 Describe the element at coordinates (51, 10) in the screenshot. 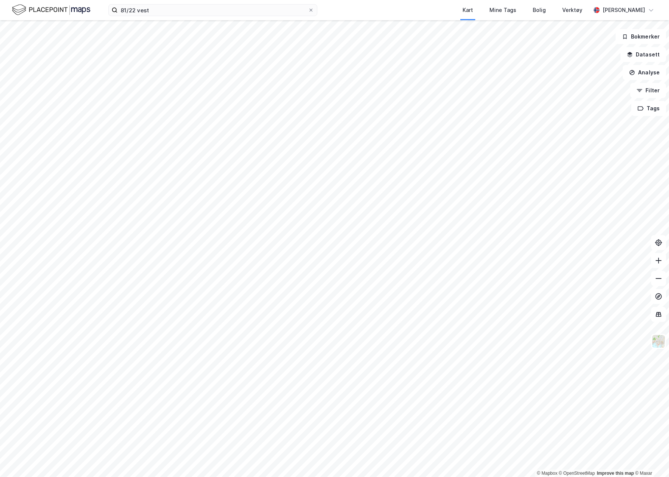

I see `img: logo.f888ab2527a4732fd821a326f86c7f29.svg` at that location.